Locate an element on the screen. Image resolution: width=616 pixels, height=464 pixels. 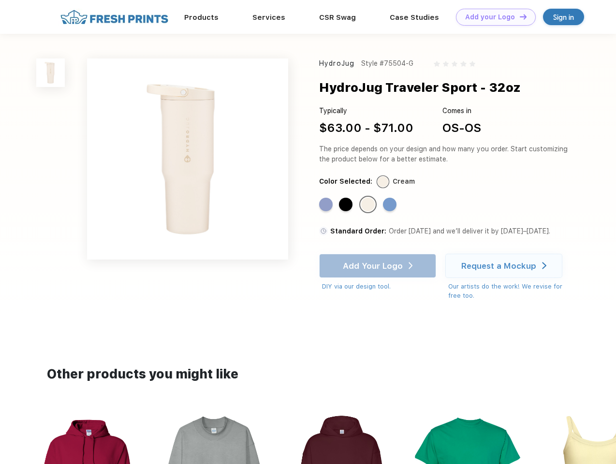
img: func=resize&h=640 is located at coordinates (188, 159).